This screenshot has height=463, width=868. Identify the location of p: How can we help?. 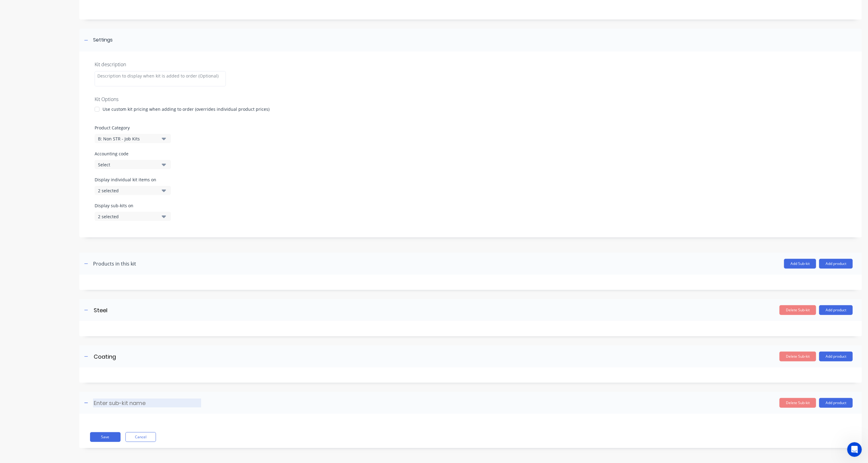
(61, 59).